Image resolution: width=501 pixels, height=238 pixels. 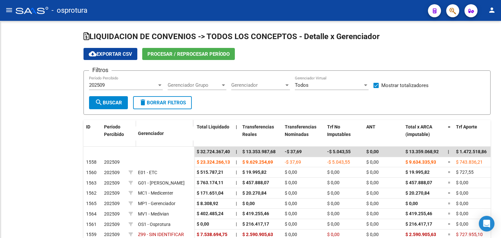 I want to click on mat-icon: delete, so click(x=143, y=102).